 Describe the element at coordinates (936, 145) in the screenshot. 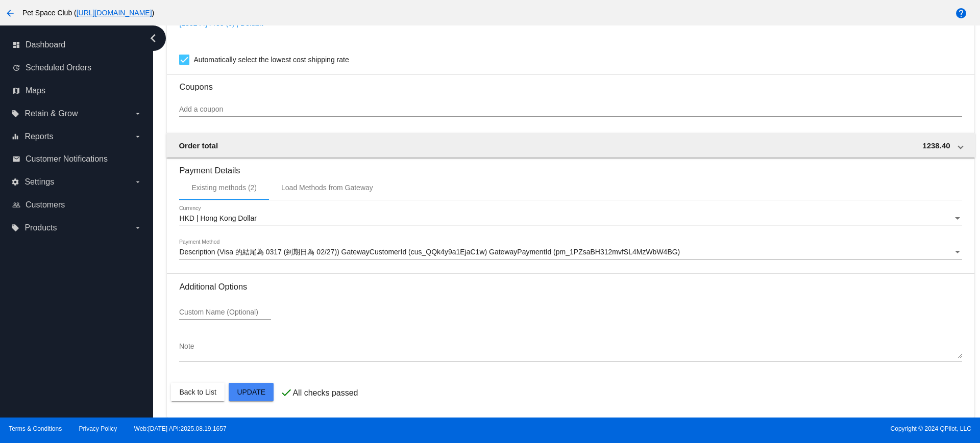

I see `span: 1238.40` at that location.